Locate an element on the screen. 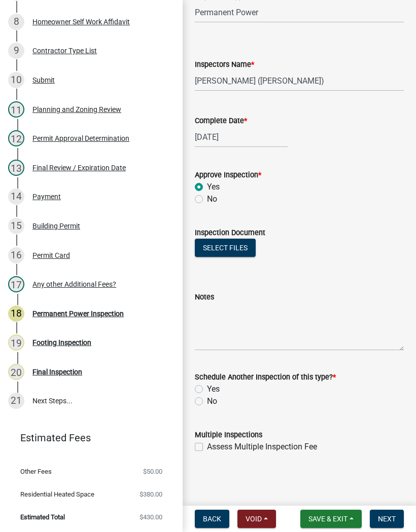  div: 18 is located at coordinates (16, 314).